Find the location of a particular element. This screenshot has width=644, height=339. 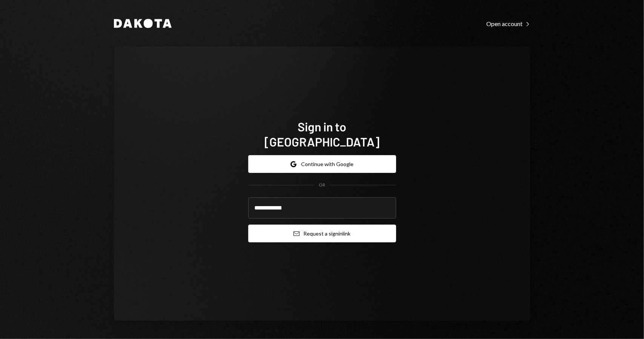

button: Request a signinlink is located at coordinates (322, 234).